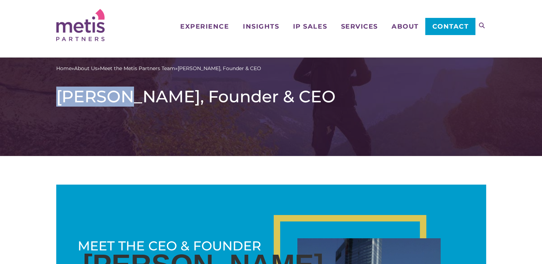 Image resolution: width=542 pixels, height=264 pixels. What do you see at coordinates (405, 27) in the screenshot?
I see `span: About` at bounding box center [405, 27].